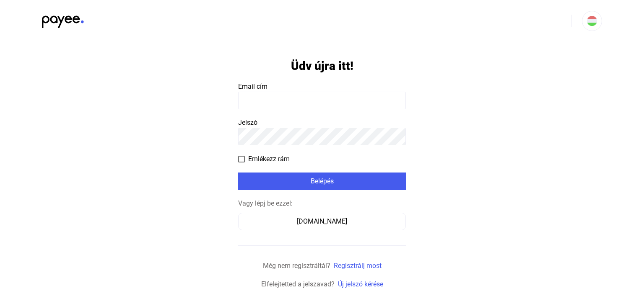 This screenshot has height=291, width=644. Describe the element at coordinates (322, 182) in the screenshot. I see `div: Belépés` at that location.